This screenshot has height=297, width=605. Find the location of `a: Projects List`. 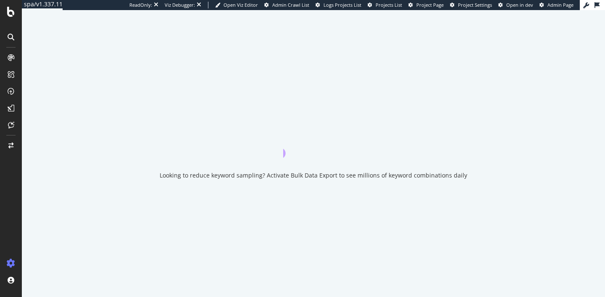

a: Projects List is located at coordinates (385, 5).